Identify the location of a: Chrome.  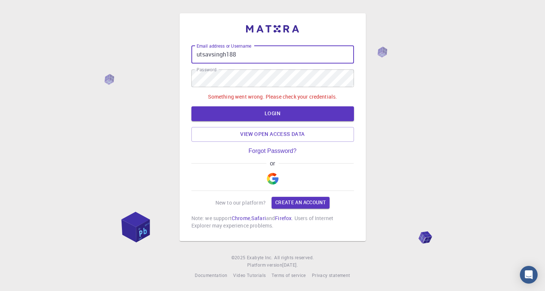
(241, 218).